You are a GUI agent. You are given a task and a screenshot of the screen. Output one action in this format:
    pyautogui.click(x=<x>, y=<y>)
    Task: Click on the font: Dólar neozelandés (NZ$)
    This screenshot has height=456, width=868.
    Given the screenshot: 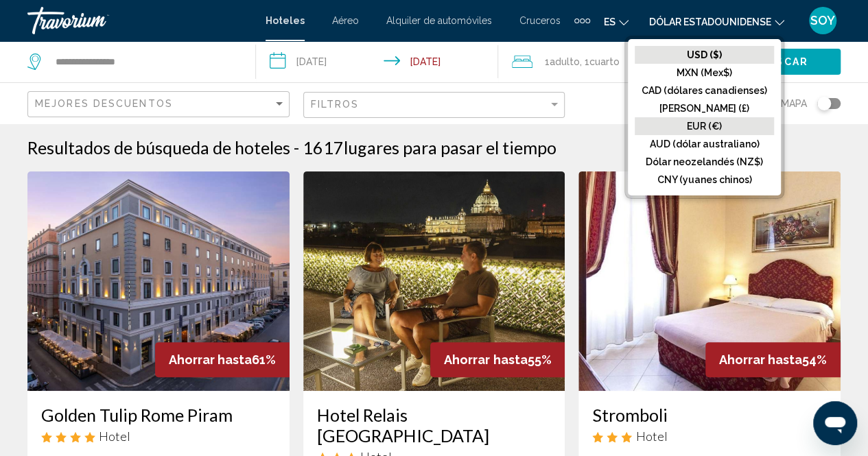 What is the action you would take?
    pyautogui.click(x=704, y=162)
    